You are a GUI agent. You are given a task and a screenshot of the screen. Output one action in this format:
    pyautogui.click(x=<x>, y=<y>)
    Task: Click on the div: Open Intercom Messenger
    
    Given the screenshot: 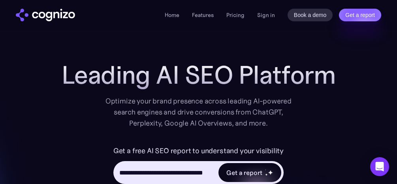 What is the action you would take?
    pyautogui.click(x=380, y=167)
    